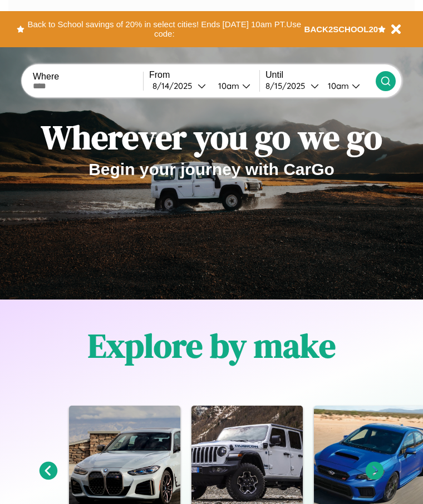 This screenshot has width=423, height=504. I want to click on button: 8/14/2025, so click(179, 86).